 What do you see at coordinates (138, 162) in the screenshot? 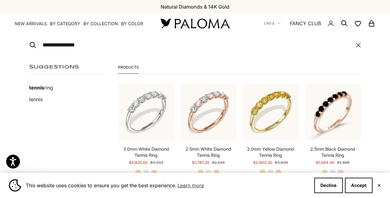
I see `sale-price: $2,825.60` at bounding box center [138, 162].